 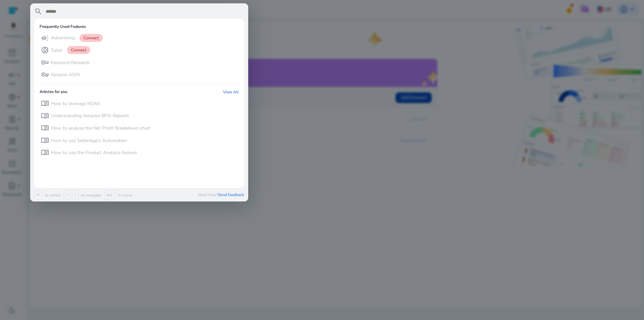 What do you see at coordinates (221, 195) in the screenshot?
I see `p: Need help?` at bounding box center [221, 195].